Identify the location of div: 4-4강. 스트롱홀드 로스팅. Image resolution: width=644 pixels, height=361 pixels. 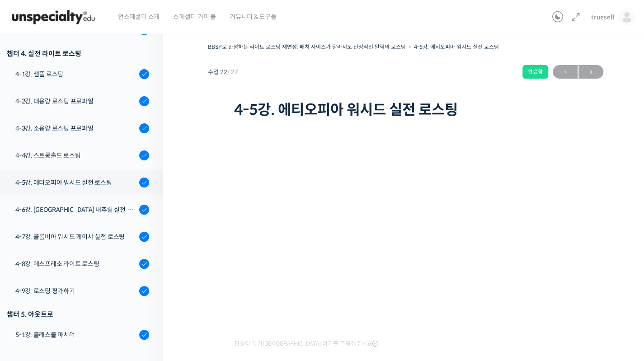
(76, 155).